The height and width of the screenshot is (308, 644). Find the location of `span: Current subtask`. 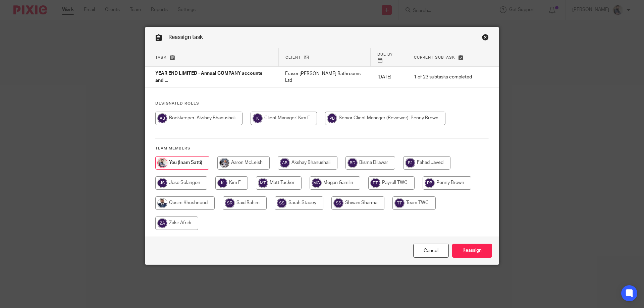

span: Current subtask is located at coordinates (434, 58).